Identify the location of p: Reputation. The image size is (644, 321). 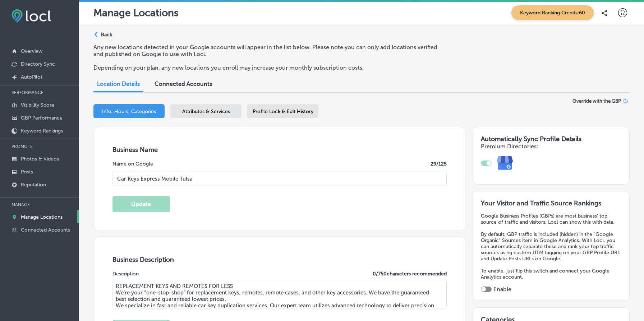
(33, 185).